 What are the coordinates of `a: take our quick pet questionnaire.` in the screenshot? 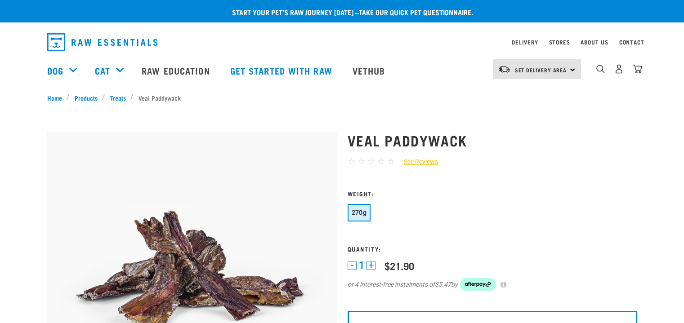 It's located at (416, 12).